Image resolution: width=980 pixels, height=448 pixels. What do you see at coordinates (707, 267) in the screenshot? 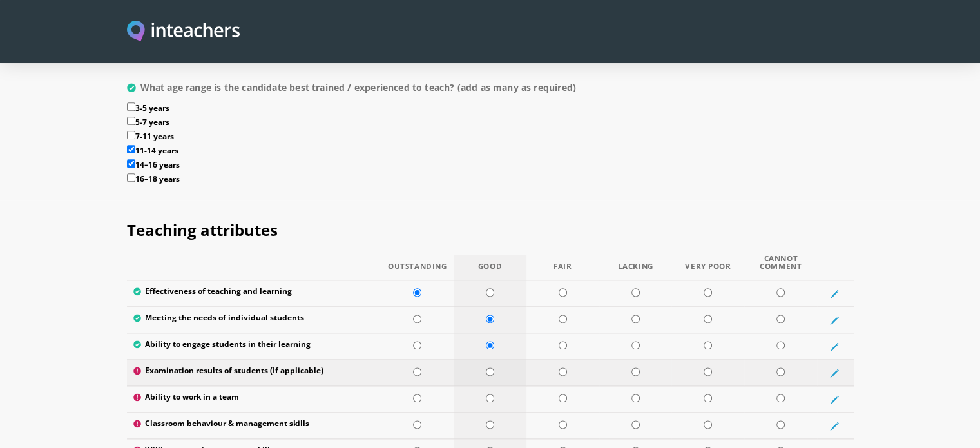
I see `th: Very Poor` at bounding box center [707, 267].